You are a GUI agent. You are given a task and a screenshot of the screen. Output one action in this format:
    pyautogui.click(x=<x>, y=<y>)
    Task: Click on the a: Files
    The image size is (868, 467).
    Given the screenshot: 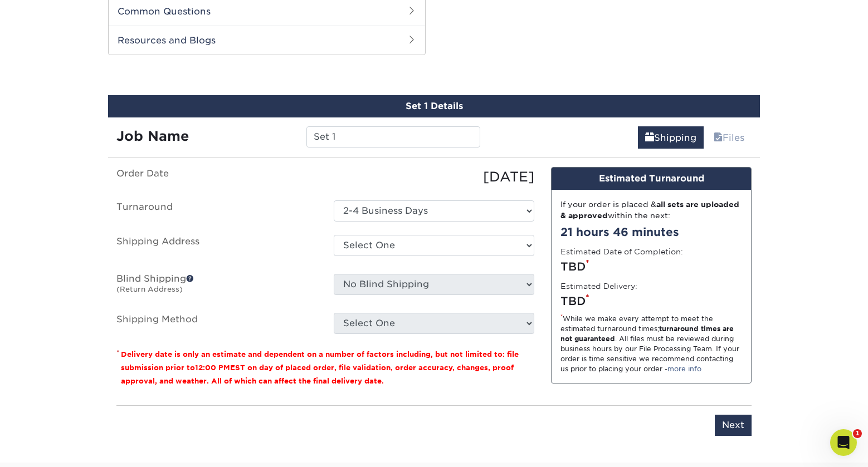 What is the action you would take?
    pyautogui.click(x=729, y=137)
    